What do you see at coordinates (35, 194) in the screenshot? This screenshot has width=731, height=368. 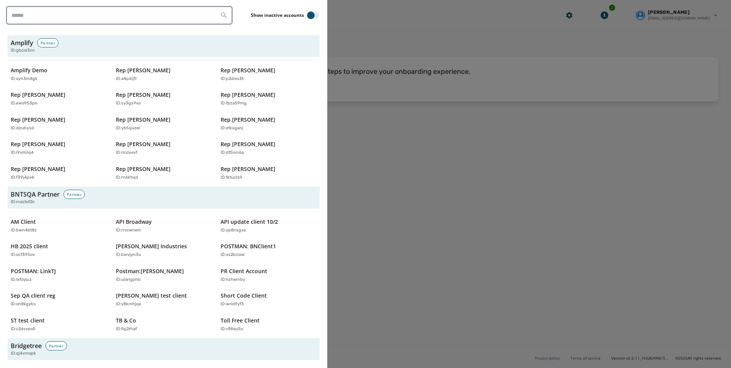 I see `h3: BNTSQA Partner` at bounding box center [35, 194].